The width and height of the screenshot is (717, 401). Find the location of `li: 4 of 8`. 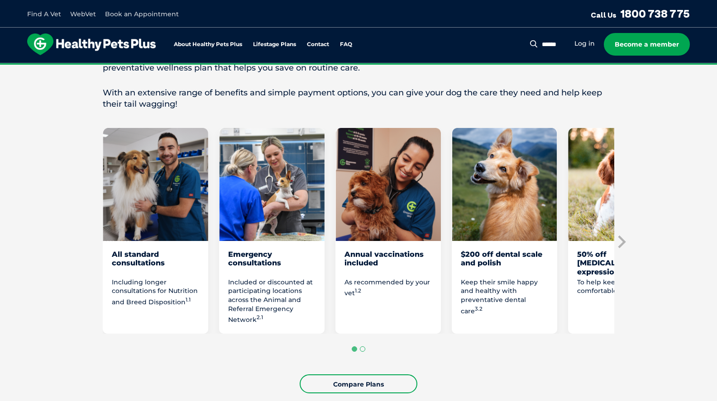

li: 4 of 8 is located at coordinates (504, 231).